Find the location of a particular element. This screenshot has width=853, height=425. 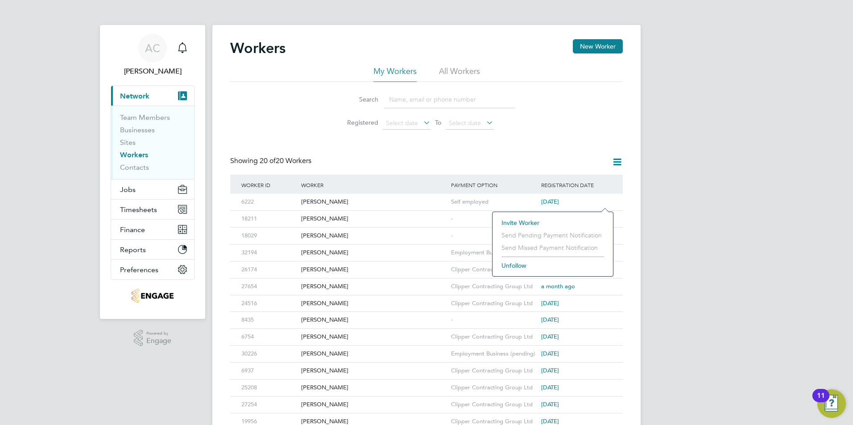

span: AC is located at coordinates (153, 48).